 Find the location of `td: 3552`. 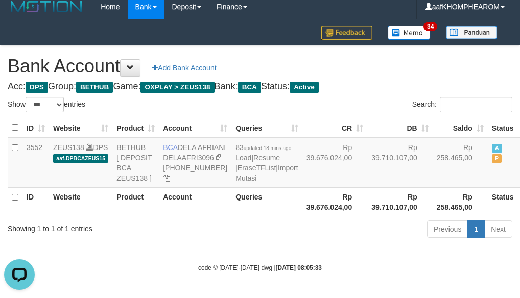

td: 3552 is located at coordinates (36, 163).